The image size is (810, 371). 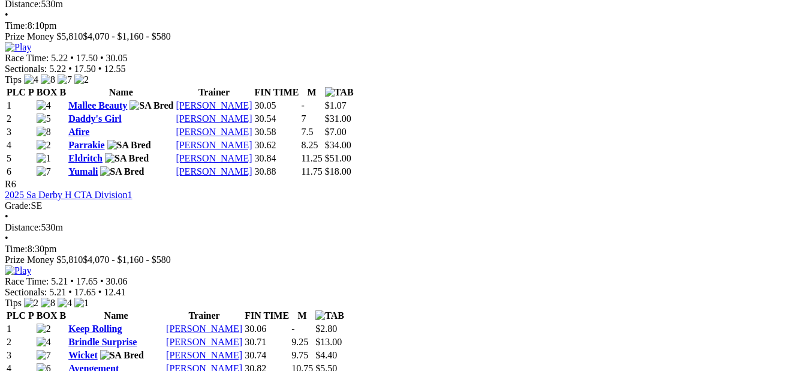 I want to click on td: 2, so click(x=20, y=119).